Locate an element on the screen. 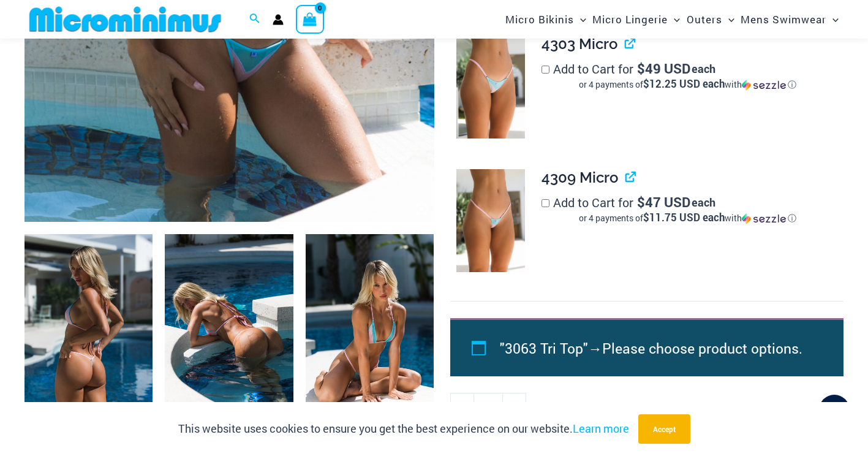  span: $12.25 USD each is located at coordinates (683, 83).